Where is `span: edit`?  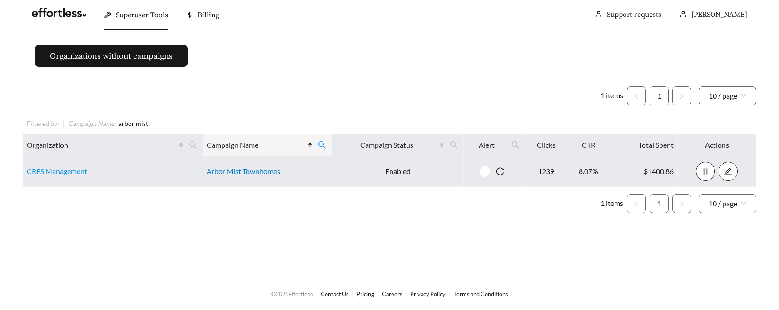 span: edit is located at coordinates (728, 171).